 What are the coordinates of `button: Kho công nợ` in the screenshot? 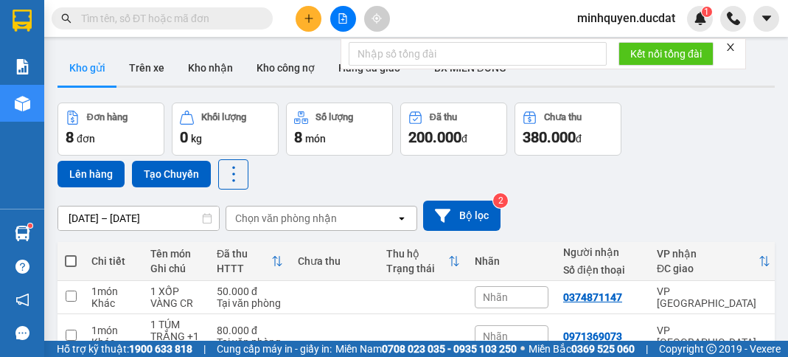 It's located at (285, 68).